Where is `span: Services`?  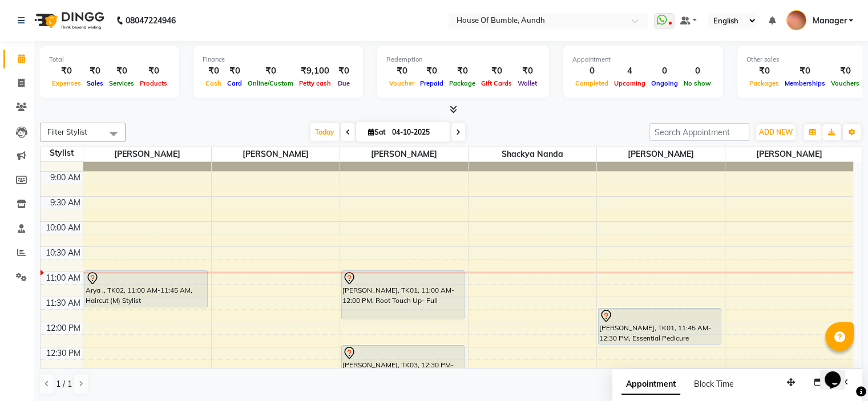
span: Services is located at coordinates (121, 83).